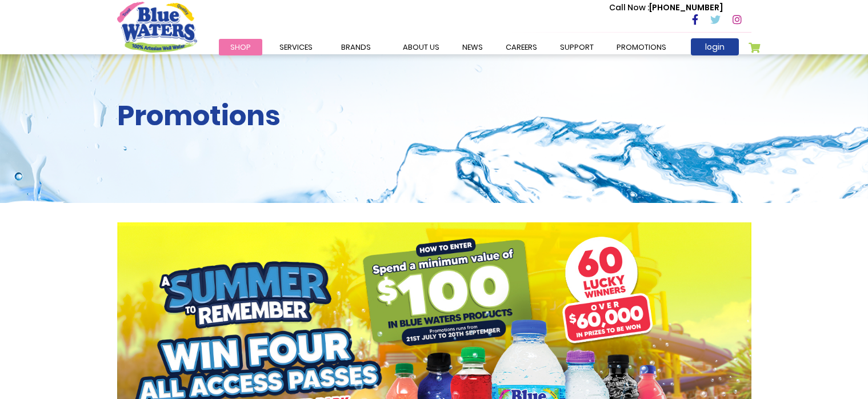 The height and width of the screenshot is (399, 868). Describe the element at coordinates (356, 47) in the screenshot. I see `a: Brands` at that location.